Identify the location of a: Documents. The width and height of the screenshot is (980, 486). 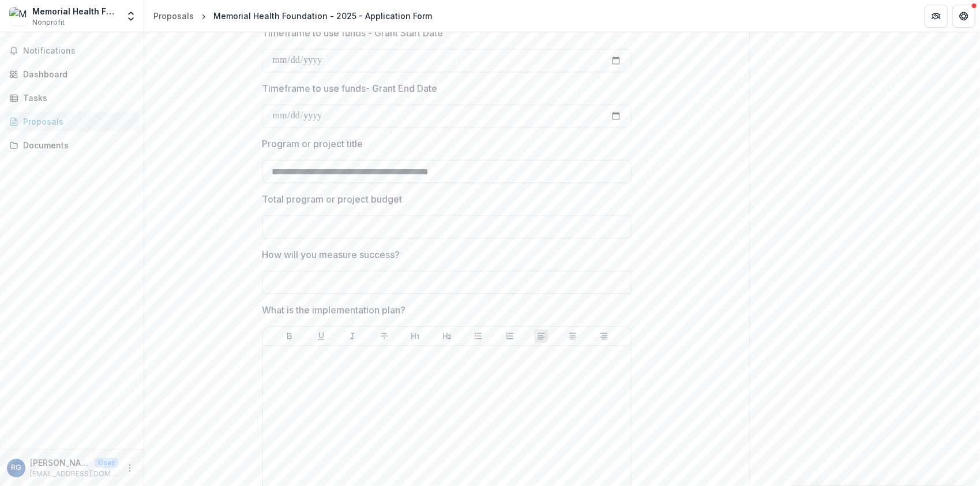
(71, 145).